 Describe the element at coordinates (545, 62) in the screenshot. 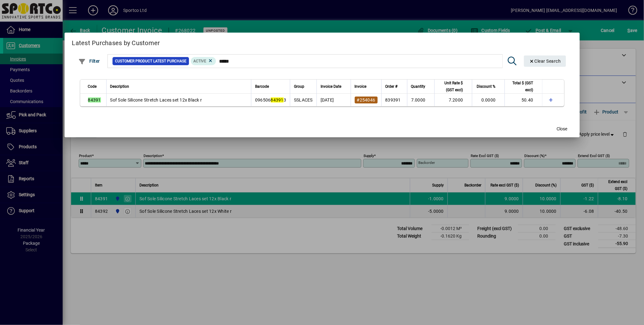

I see `button: Clear` at that location.